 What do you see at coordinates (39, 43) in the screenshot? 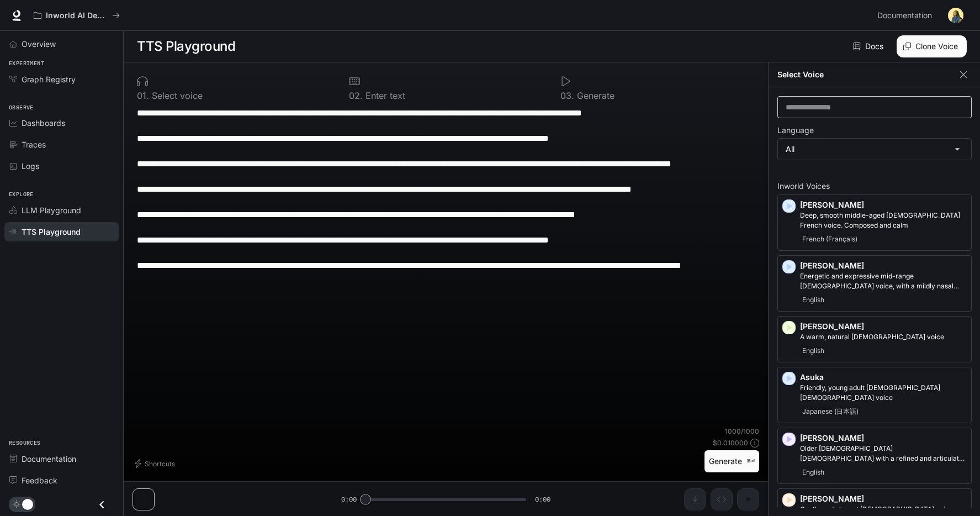
I see `span: Overview` at bounding box center [39, 43].